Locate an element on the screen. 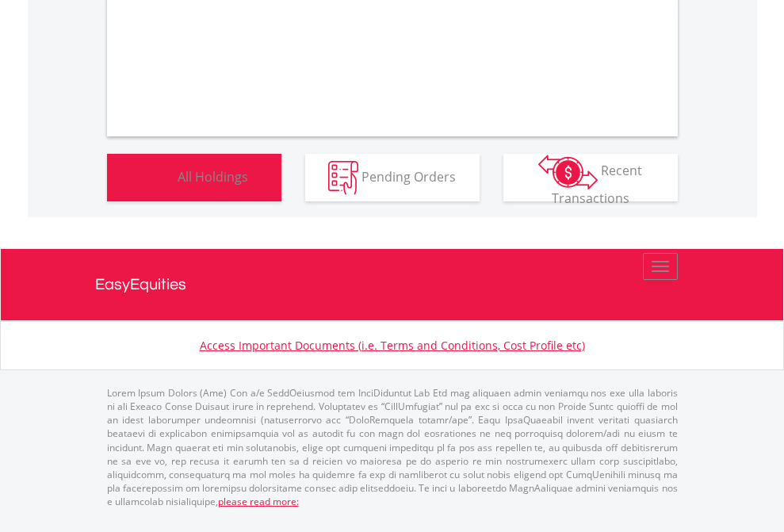  p: Lorem Ipsum Dolors (Ame) Con a/e SeddOeiusmod tem InciDiduntut Lab Etd mag aliquaen admin veniamq... is located at coordinates (392, 447).